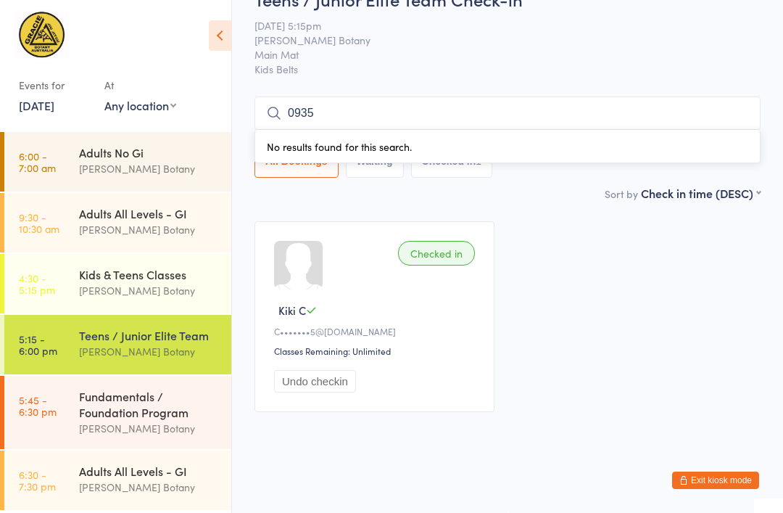 The height and width of the screenshot is (513, 783). Describe the element at coordinates (38, 405) in the screenshot. I see `time: 5:45 - 6:30 pm` at that location.